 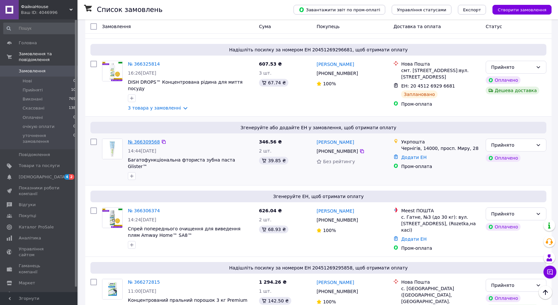 I want to click on span: Головна, so click(x=28, y=43).